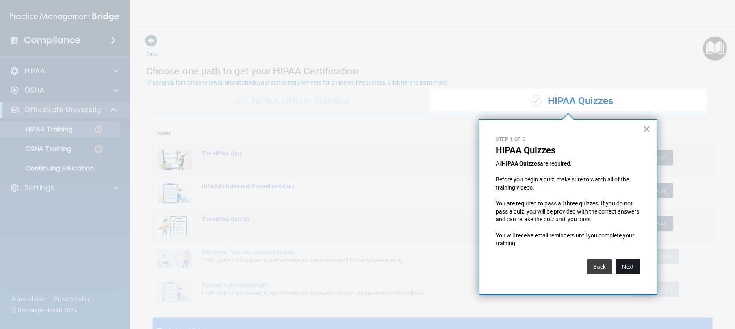 The image size is (735, 329). What do you see at coordinates (628, 267) in the screenshot?
I see `button: Next` at bounding box center [628, 267].